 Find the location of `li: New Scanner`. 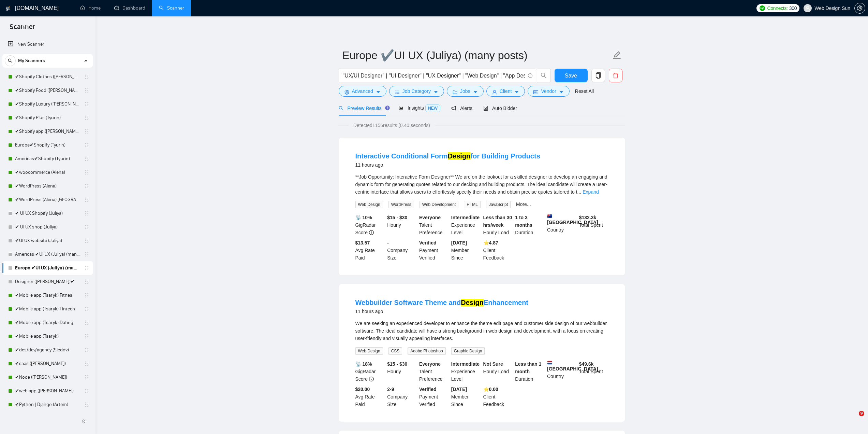

li: New Scanner is located at coordinates (47, 45).